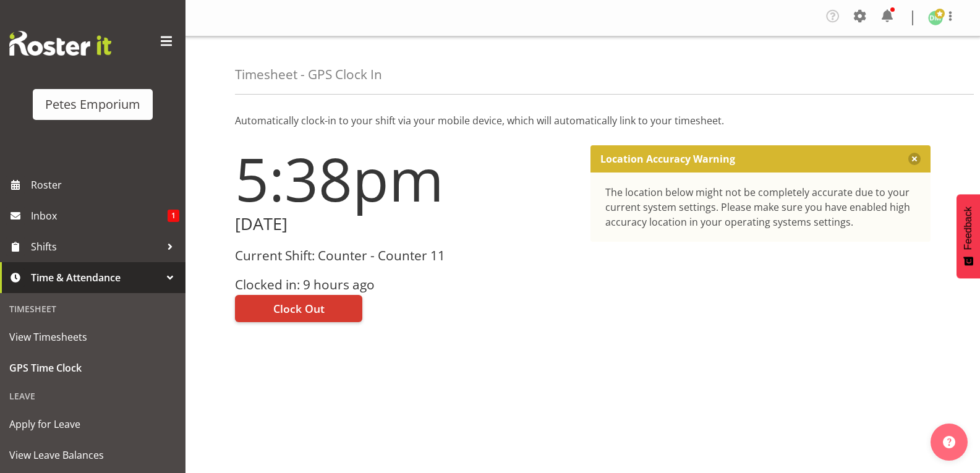 This screenshot has width=980, height=473. What do you see at coordinates (949, 442) in the screenshot?
I see `img: help-xxl-2.png` at bounding box center [949, 442].